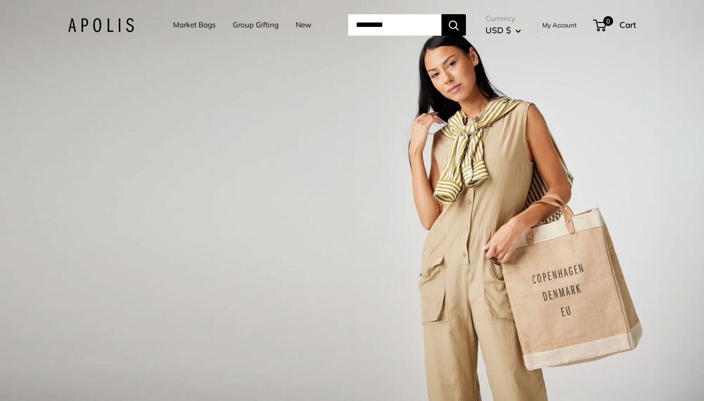 This screenshot has width=704, height=401. Describe the element at coordinates (503, 19) in the screenshot. I see `span: Currency` at that location.